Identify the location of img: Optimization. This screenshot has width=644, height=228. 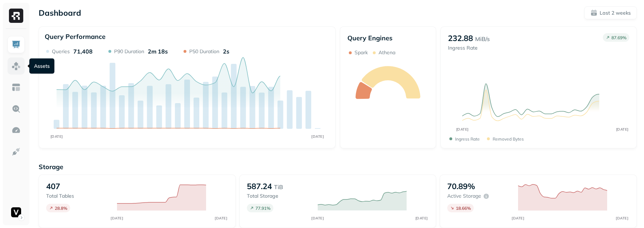
(16, 130).